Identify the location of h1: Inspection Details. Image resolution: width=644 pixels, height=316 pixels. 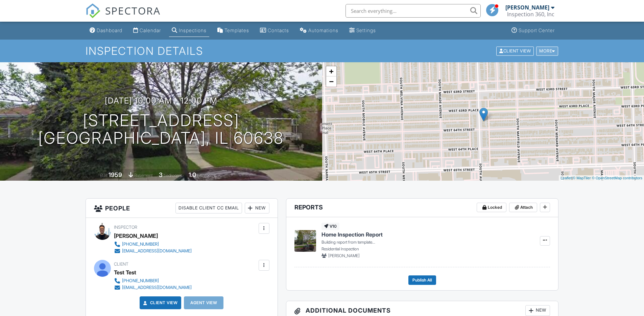
(322, 51).